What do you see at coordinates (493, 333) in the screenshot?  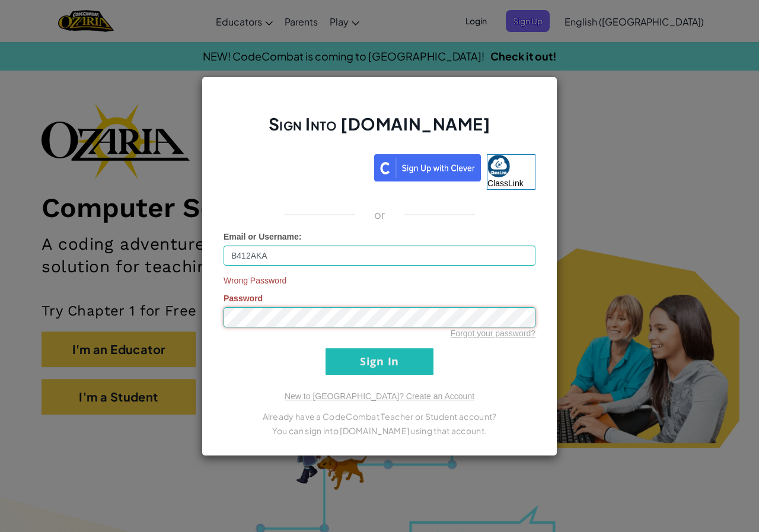 I see `a: Forgot your password?` at bounding box center [493, 333].